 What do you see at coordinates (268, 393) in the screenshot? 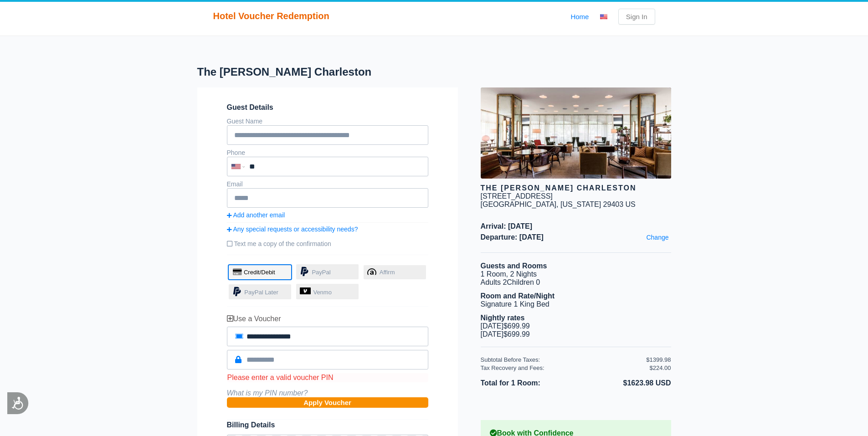
I see `i: What is my PIN number?` at bounding box center [268, 393].